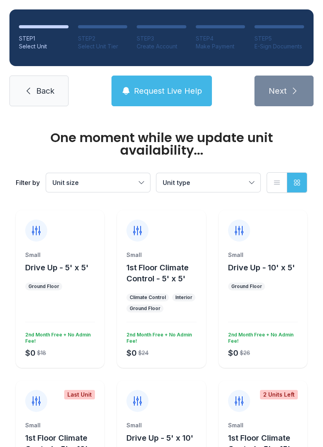  What do you see at coordinates (41, 353) in the screenshot?
I see `div: $18` at bounding box center [41, 353].